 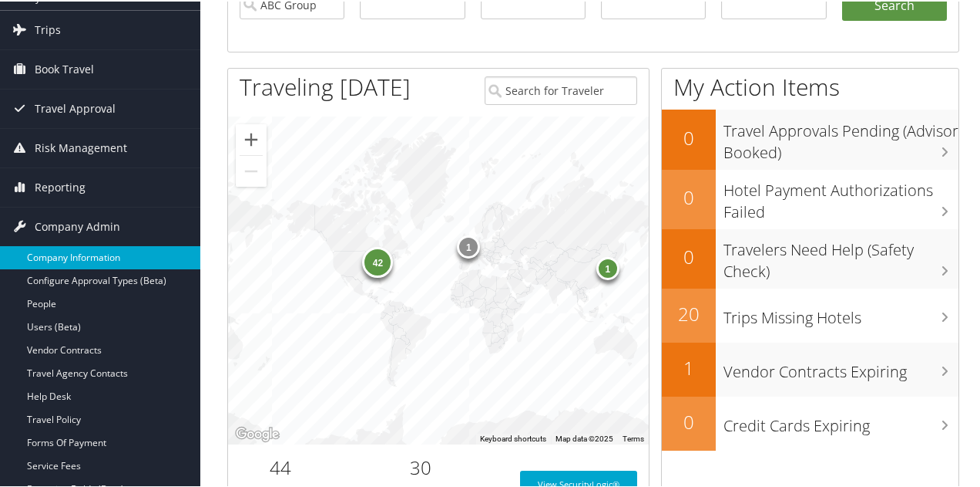 What do you see at coordinates (689, 313) in the screenshot?
I see `h2: 20` at bounding box center [689, 313].